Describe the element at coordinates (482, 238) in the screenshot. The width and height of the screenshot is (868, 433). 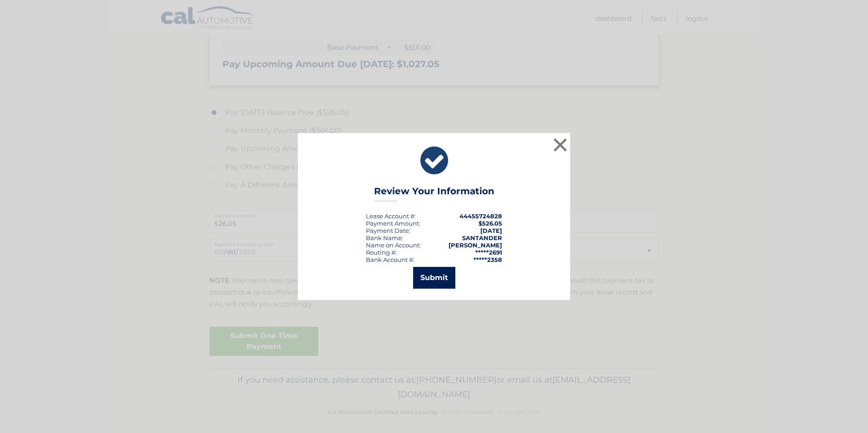
I see `strong: SANTANDER` at that location.